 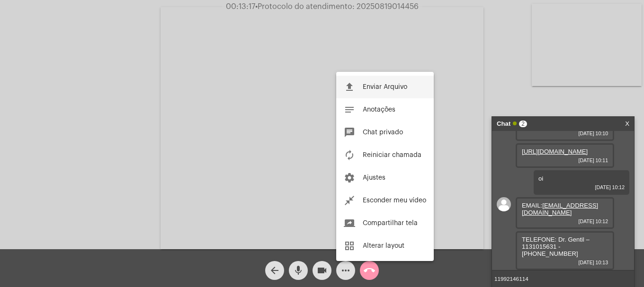 I want to click on span: Ajustes, so click(x=374, y=178).